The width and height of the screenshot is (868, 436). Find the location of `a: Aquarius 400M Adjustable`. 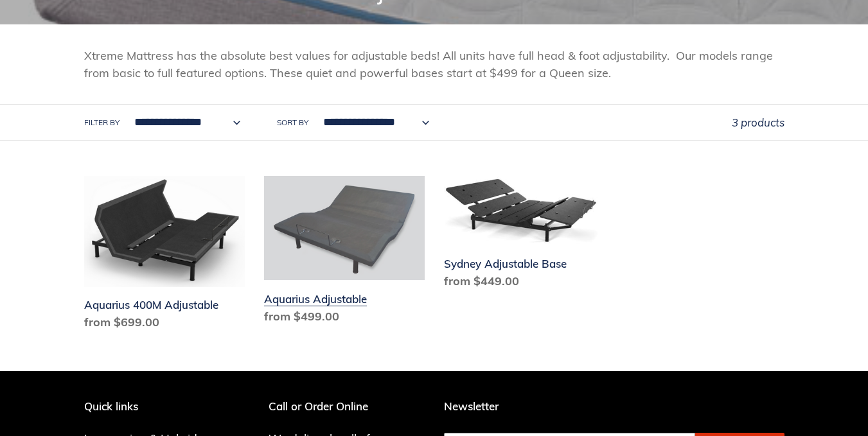

a: Aquarius 400M Adjustable is located at coordinates (164, 256).